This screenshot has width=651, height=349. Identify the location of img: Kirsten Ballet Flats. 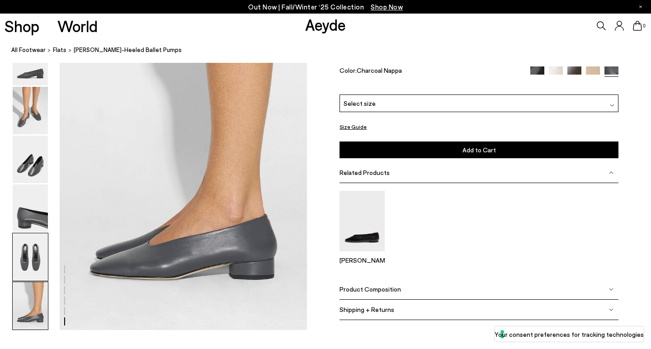
(362, 221).